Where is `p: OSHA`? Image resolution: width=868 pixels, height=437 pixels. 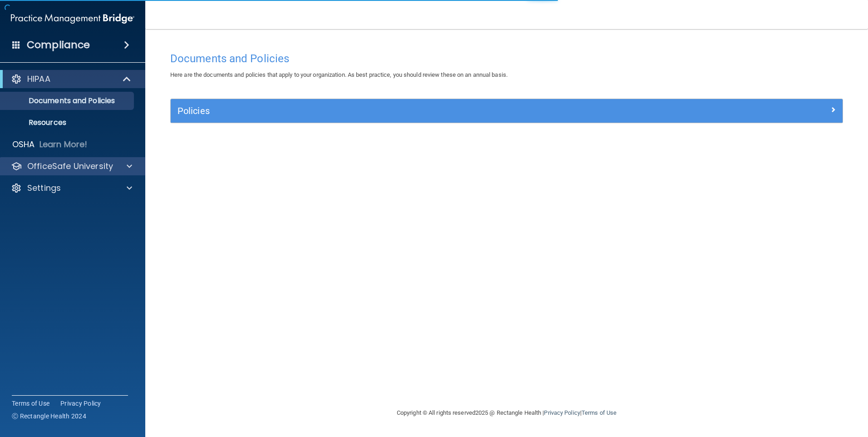 p: OSHA is located at coordinates (24, 145).